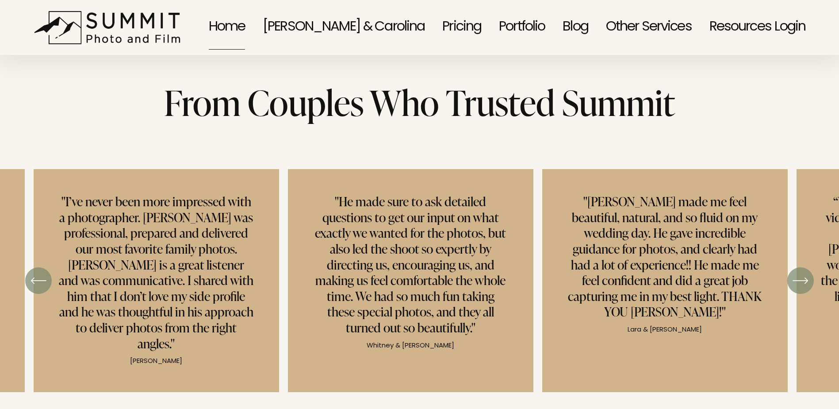 This screenshot has height=409, width=839. I want to click on a: Summit Photo and Film, so click(110, 27).